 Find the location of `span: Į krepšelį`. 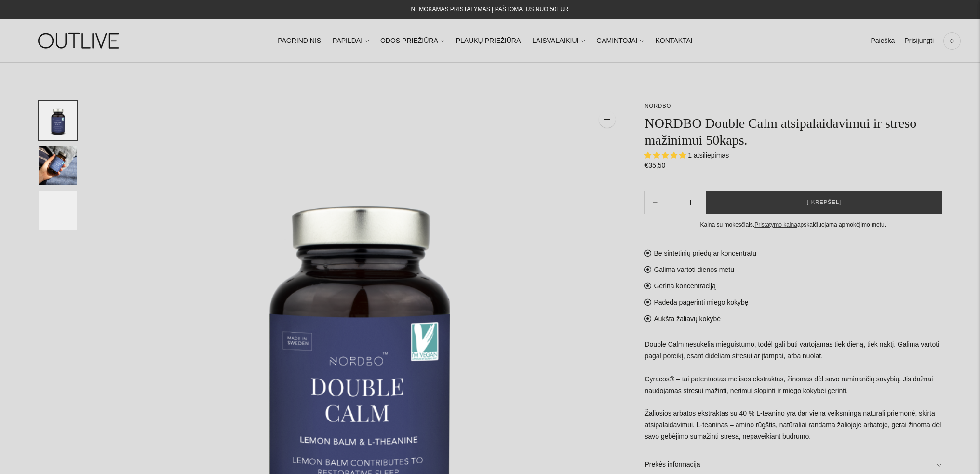

span: Į krepšelį is located at coordinates (824, 203).